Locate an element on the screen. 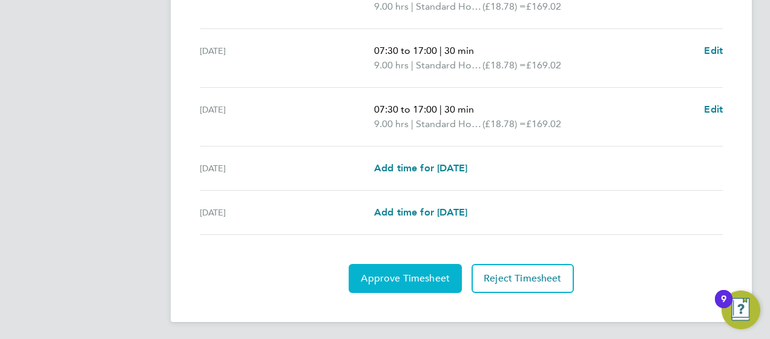 The width and height of the screenshot is (770, 339). button: Open Resource Center, 9 new notifications is located at coordinates (741, 310).